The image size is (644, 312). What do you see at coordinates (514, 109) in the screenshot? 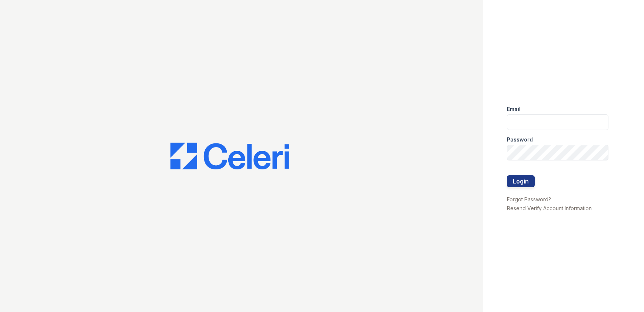
I see `label: Email` at bounding box center [514, 109].